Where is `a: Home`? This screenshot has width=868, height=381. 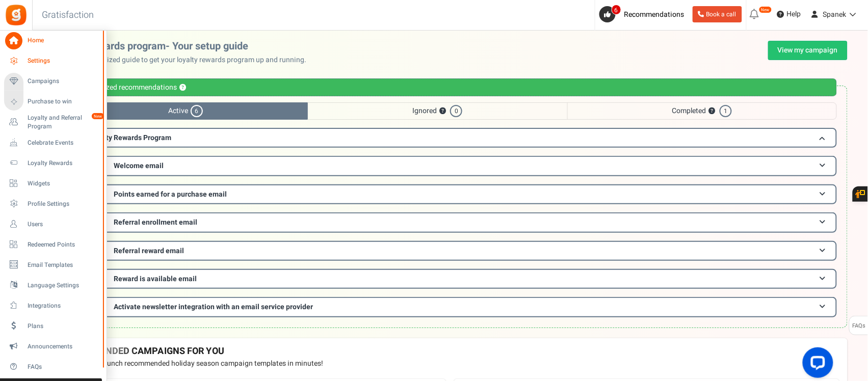 a: Home is located at coordinates (53, 41).